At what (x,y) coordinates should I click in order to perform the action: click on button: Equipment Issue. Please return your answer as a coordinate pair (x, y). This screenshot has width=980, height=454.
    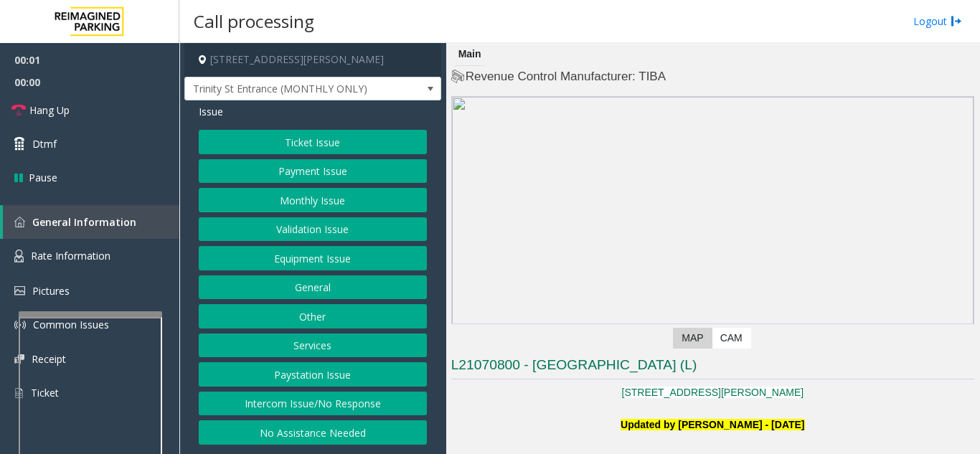
    Looking at the image, I should click on (313, 258).